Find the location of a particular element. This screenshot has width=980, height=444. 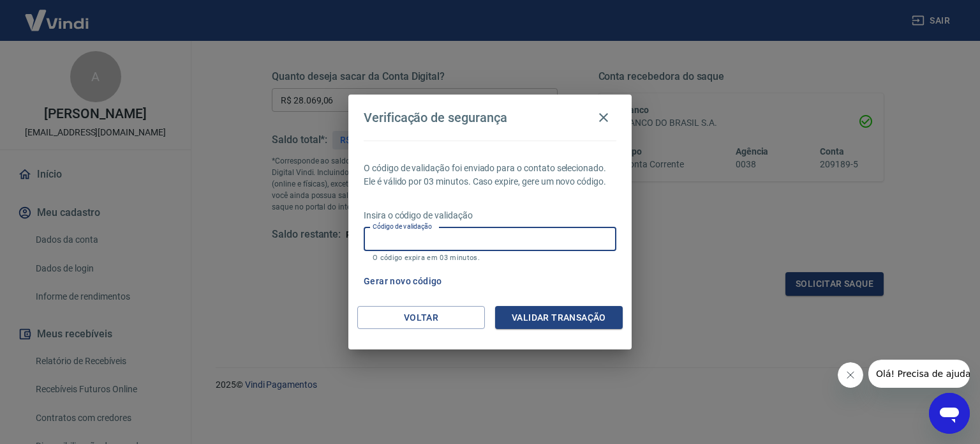

button: Validar transação is located at coordinates (559, 317).